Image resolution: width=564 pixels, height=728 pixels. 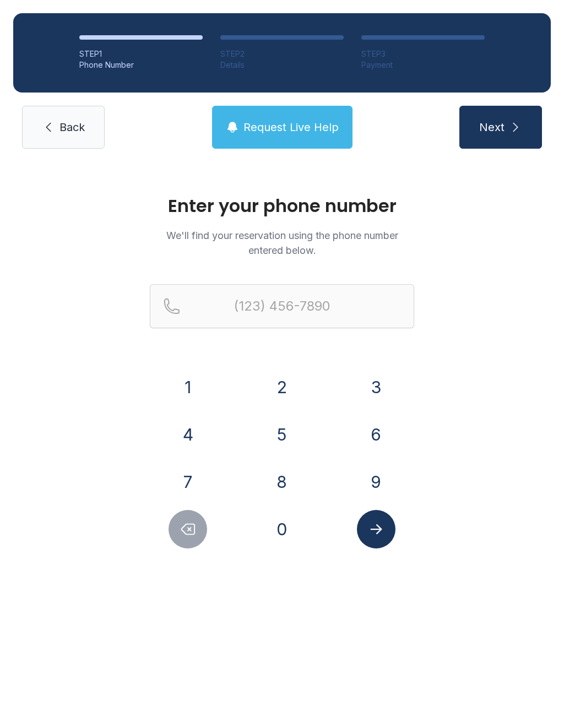 I want to click on div: Payment, so click(x=423, y=65).